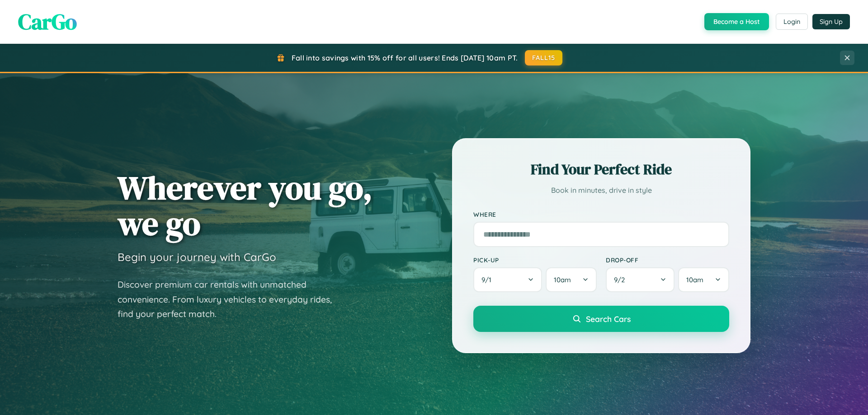 This screenshot has width=868, height=415. What do you see at coordinates (489, 280) in the screenshot?
I see `span: 9 / 1` at bounding box center [489, 280].